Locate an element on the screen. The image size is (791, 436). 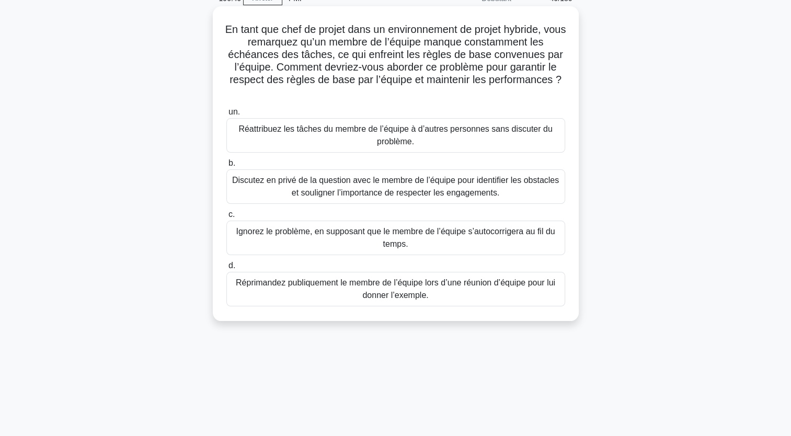
span: b. is located at coordinates (231, 163).